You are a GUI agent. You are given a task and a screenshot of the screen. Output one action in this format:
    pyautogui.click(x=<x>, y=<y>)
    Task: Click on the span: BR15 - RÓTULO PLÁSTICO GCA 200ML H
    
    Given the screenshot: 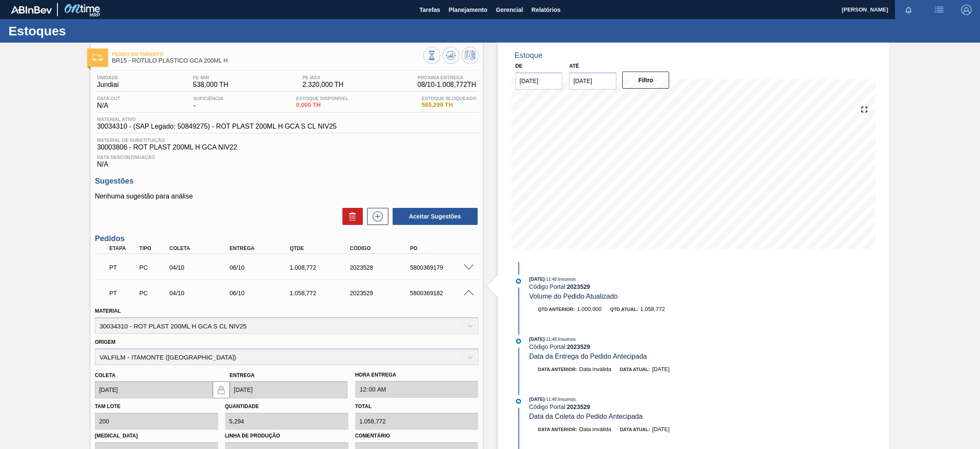 What is the action you would take?
    pyautogui.click(x=267, y=61)
    